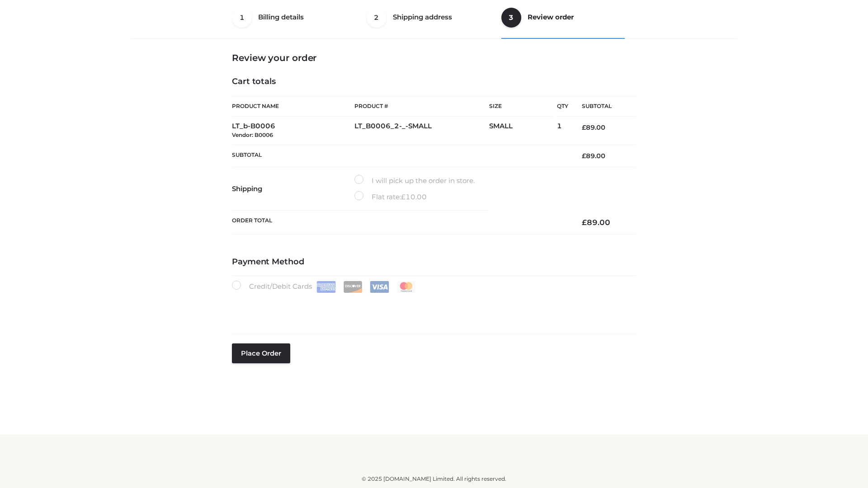 This screenshot has height=488, width=868. Describe the element at coordinates (324, 286) in the screenshot. I see `label: Credit/Debit Cards` at that location.